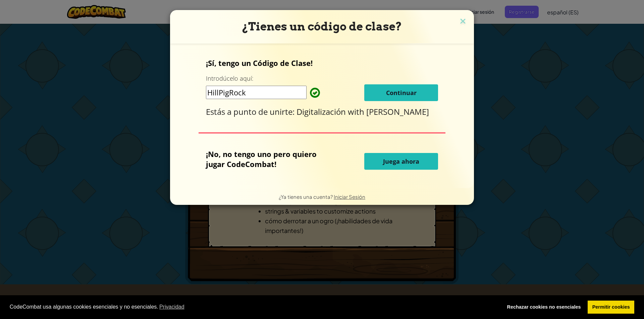 The image size is (644, 319). Describe the element at coordinates (611, 307) in the screenshot. I see `a: allow cookies` at that location.